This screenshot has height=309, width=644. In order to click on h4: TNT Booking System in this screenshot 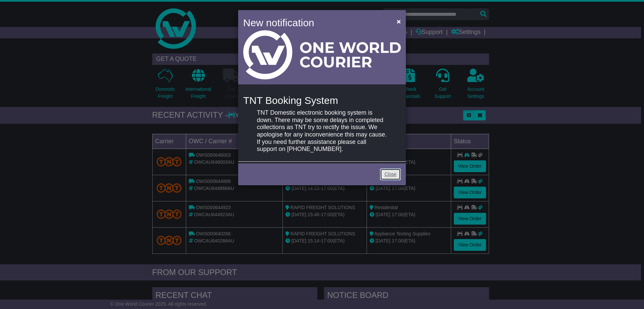, I will do `click(322, 100)`.